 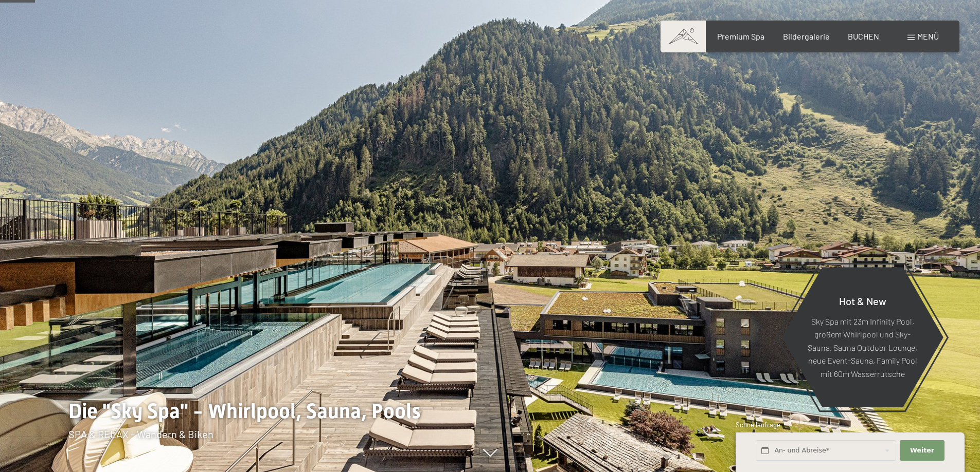 What do you see at coordinates (863, 36) in the screenshot?
I see `a: BUCHEN` at bounding box center [863, 36].